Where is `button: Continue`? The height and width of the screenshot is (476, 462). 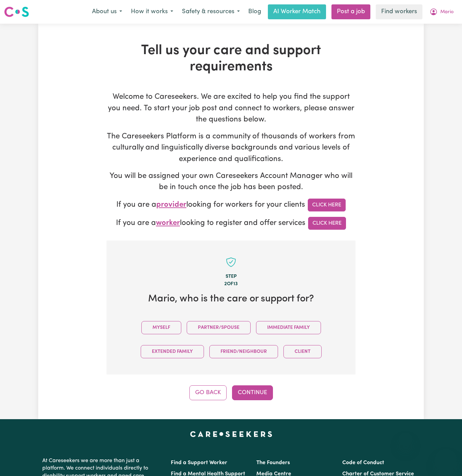 button: Continue is located at coordinates (252, 393).